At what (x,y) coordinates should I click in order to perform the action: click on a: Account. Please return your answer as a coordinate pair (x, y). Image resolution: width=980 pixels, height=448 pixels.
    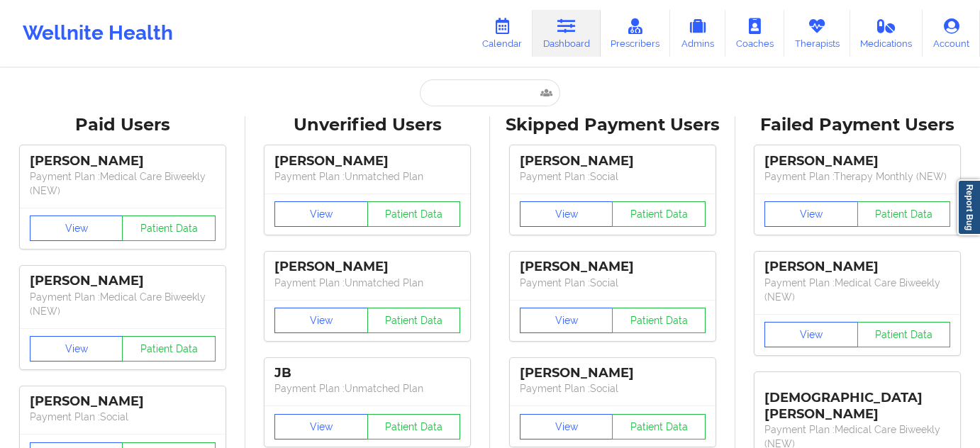
    Looking at the image, I should click on (951, 34).